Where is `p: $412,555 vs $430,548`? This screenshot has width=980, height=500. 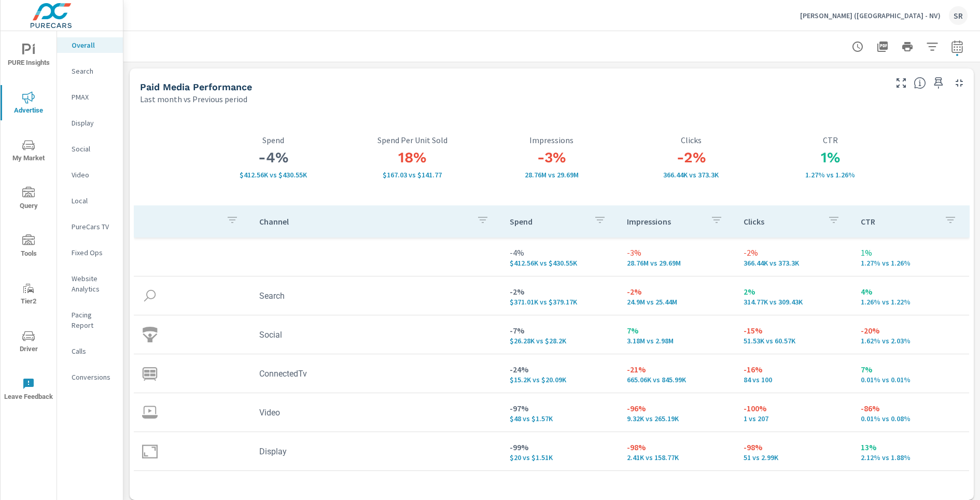 p: $412,555 vs $430,548 is located at coordinates (560, 263).